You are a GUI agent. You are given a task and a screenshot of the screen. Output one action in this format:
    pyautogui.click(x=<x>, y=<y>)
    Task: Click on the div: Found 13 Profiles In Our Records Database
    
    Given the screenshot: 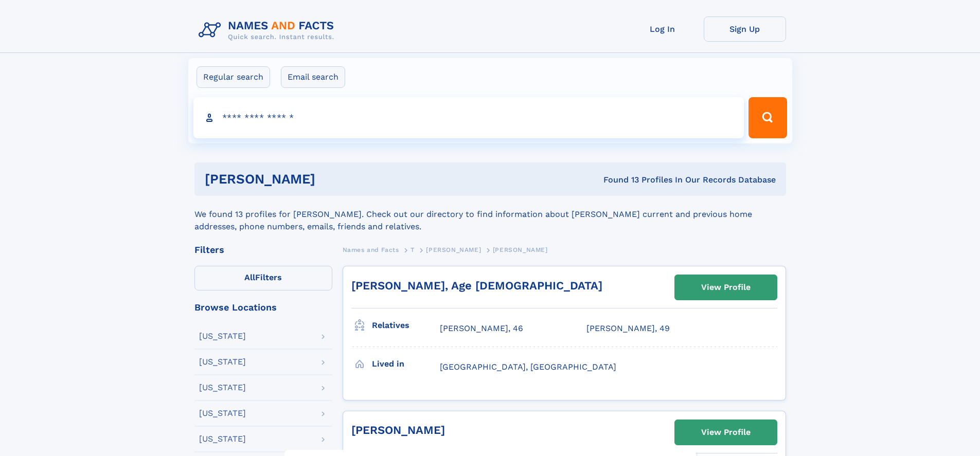 What is the action you would take?
    pyautogui.click(x=617, y=180)
    